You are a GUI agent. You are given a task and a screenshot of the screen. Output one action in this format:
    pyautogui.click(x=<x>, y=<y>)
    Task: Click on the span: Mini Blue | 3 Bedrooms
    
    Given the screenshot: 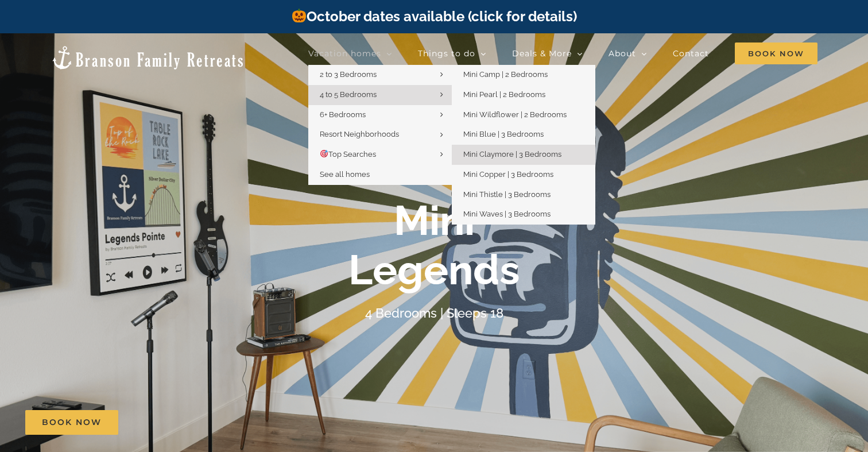 What is the action you would take?
    pyautogui.click(x=503, y=134)
    